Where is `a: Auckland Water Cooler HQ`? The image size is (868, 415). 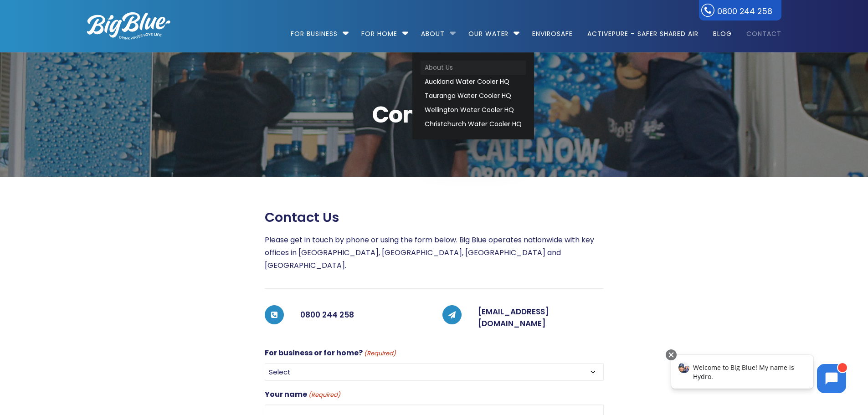 a: Auckland Water Cooler HQ is located at coordinates (473, 81).